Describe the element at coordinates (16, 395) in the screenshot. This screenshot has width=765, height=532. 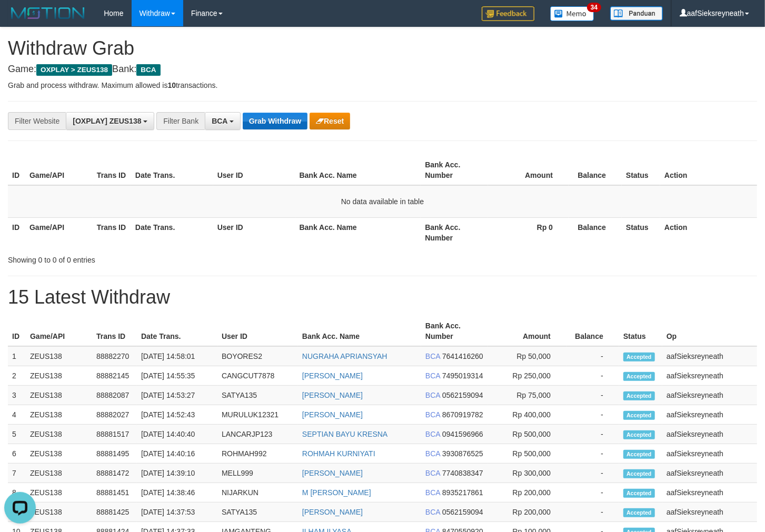
I see `td: 3` at that location.